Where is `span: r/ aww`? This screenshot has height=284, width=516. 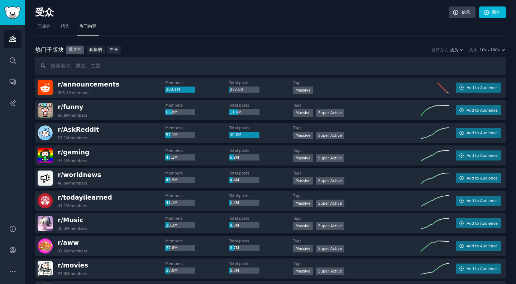
span: r/ aww is located at coordinates (68, 242).